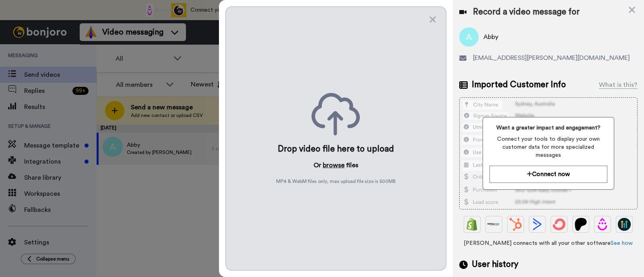 The image size is (644, 277). Describe the element at coordinates (537, 224) in the screenshot. I see `img: ActiveCampaign` at that location.